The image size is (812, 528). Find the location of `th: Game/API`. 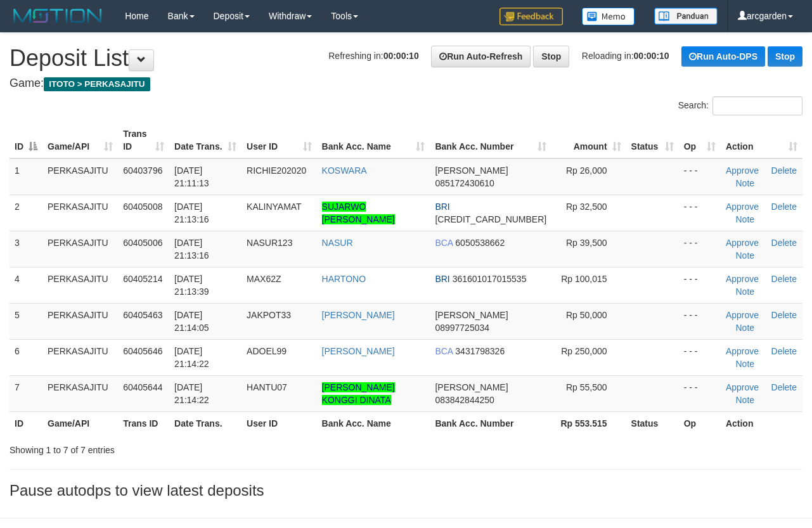

th: Game/API is located at coordinates (80, 422).